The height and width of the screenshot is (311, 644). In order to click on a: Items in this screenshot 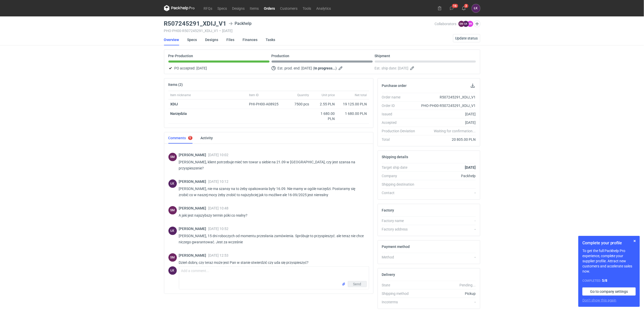, I will do `click(254, 8)`.